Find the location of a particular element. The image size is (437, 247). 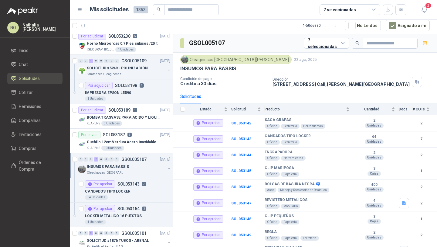

p: Condición de pago is located at coordinates (224, 79).